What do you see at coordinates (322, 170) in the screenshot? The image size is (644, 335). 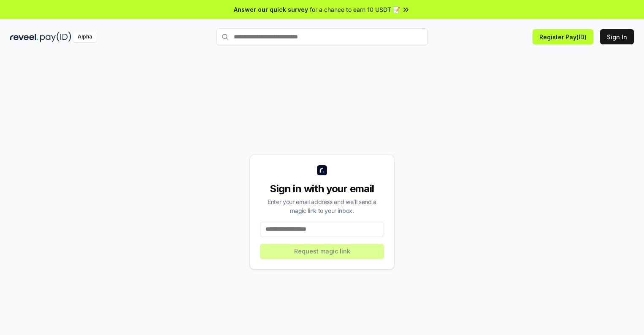 I see `img: logo_small` at bounding box center [322, 170].